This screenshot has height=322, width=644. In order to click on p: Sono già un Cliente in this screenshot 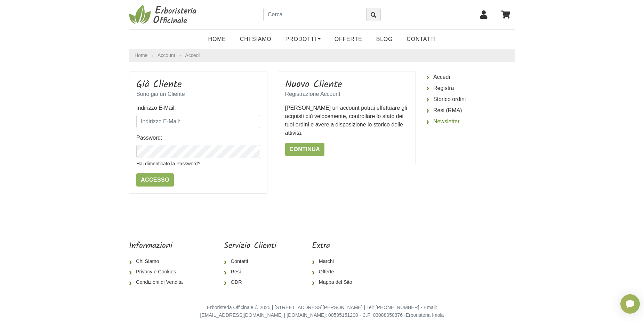, I will do `click(198, 94)`.